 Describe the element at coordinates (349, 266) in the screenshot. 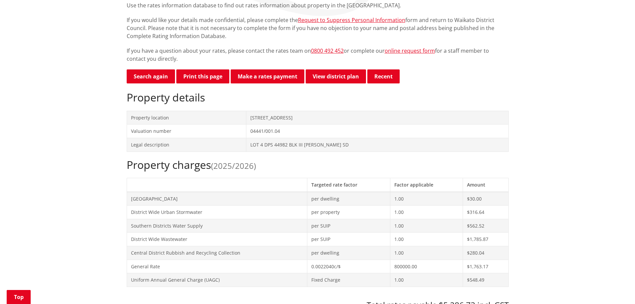

I see `td: 0.0022040c/$` at that location.